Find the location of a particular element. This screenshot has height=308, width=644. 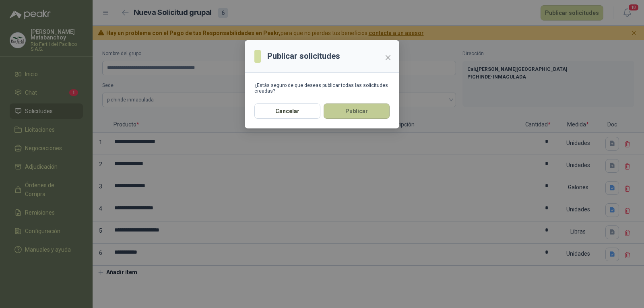

button: Close is located at coordinates (388, 58).